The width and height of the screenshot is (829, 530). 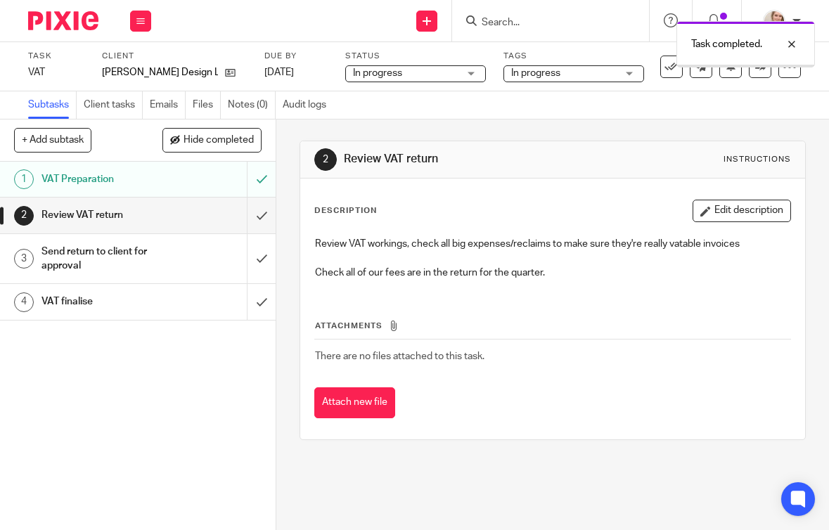 I want to click on button: Hide completed, so click(x=212, y=140).